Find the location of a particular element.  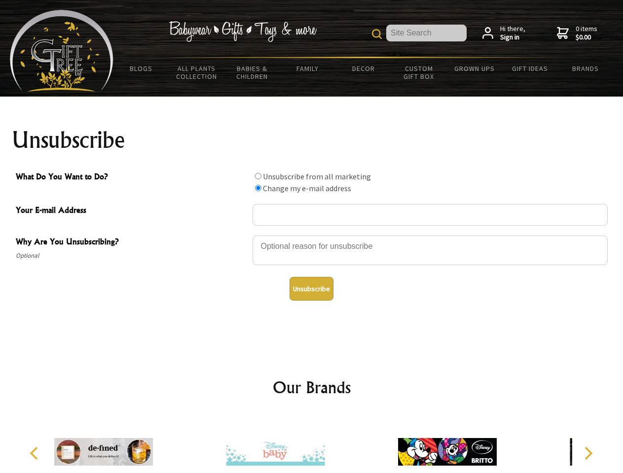

a: All Plants Collection is located at coordinates (197, 72).